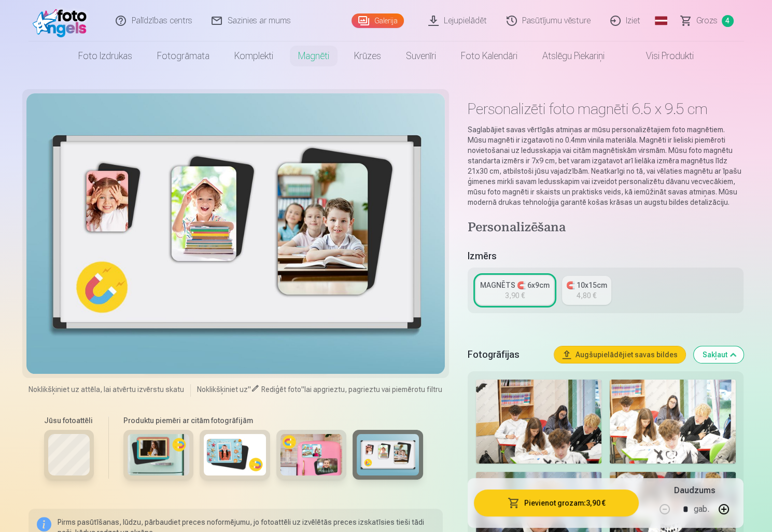 Image resolution: width=772 pixels, height=532 pixels. I want to click on a: Magnēti, so click(313, 56).